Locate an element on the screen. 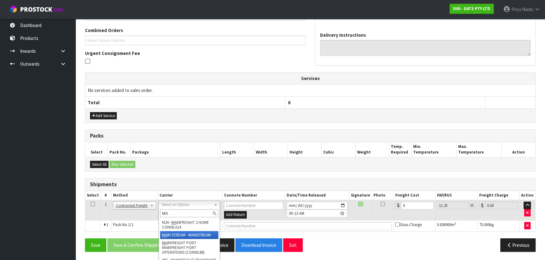 This screenshot has height=260, width=545. h3: Packs is located at coordinates (310, 136).